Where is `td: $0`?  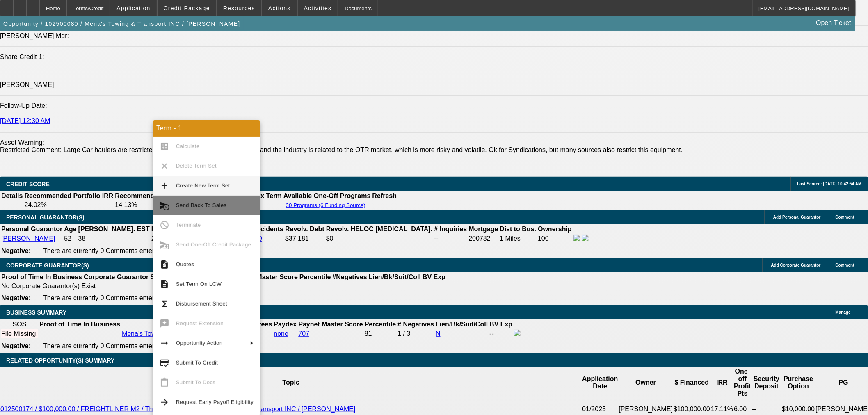 td: $0 is located at coordinates (380, 238).